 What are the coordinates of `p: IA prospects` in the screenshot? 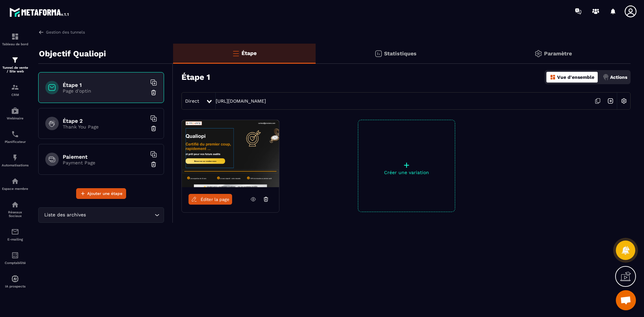 It's located at (15, 286).